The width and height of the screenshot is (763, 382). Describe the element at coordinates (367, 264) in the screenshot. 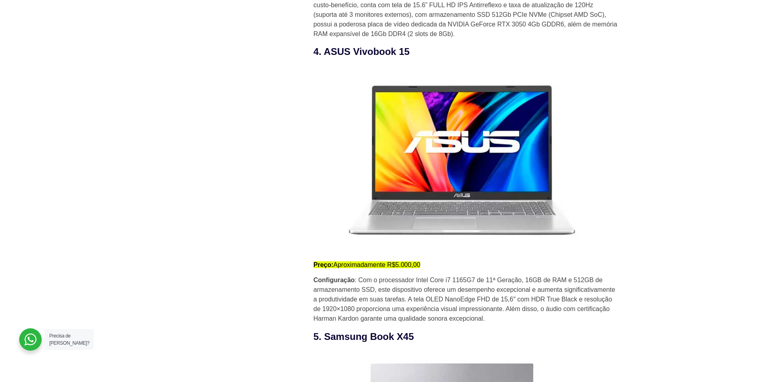

I see `mark: Aproximadamente R$5.000,00` at that location.